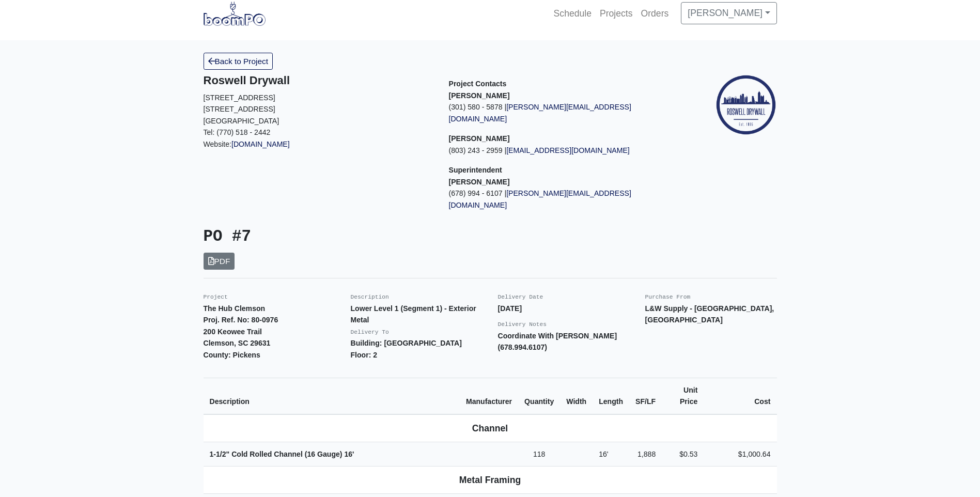  Describe the element at coordinates (538, 396) in the screenshot. I see `th: Quantity` at that location.